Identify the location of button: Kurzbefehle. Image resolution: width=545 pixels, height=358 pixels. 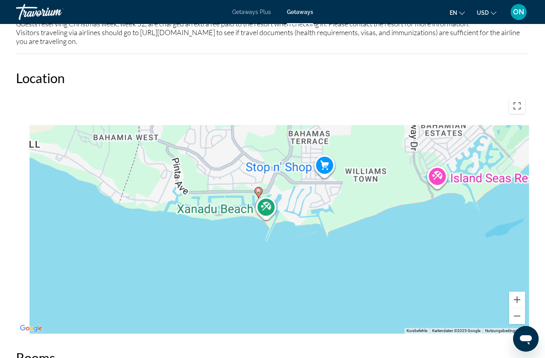
(417, 331).